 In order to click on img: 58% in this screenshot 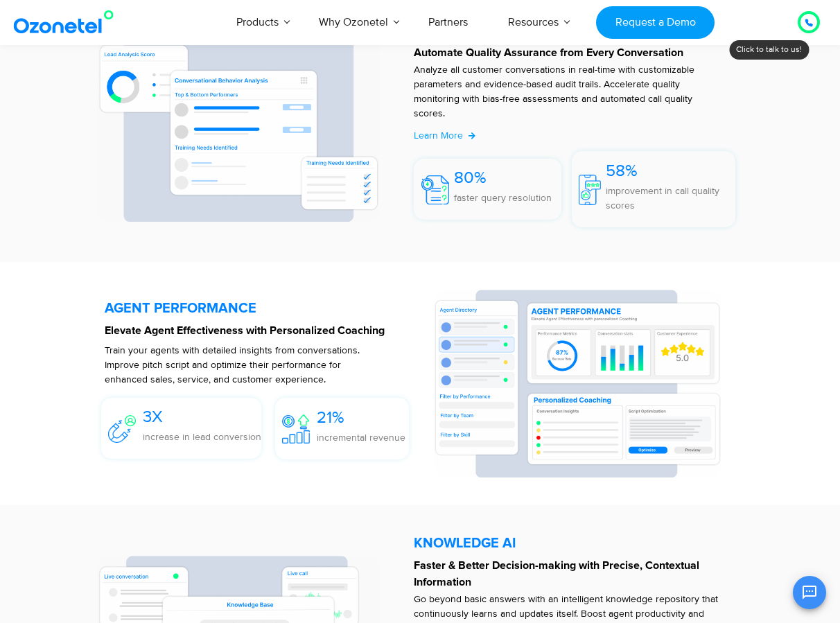, I will do `click(590, 190)`.